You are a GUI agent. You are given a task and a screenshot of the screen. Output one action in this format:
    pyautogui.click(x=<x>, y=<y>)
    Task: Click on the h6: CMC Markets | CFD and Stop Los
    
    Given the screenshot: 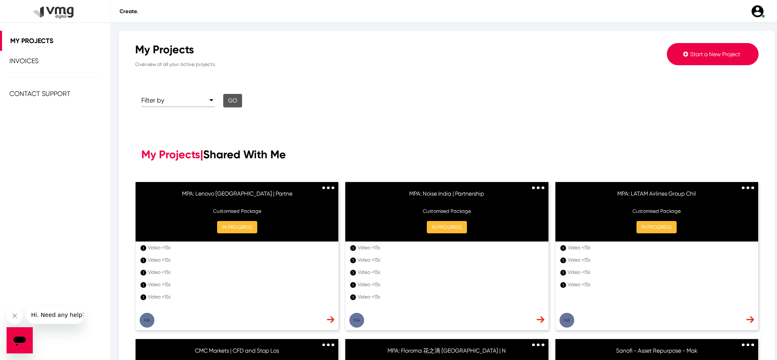 What is the action you would take?
    pyautogui.click(x=237, y=353)
    